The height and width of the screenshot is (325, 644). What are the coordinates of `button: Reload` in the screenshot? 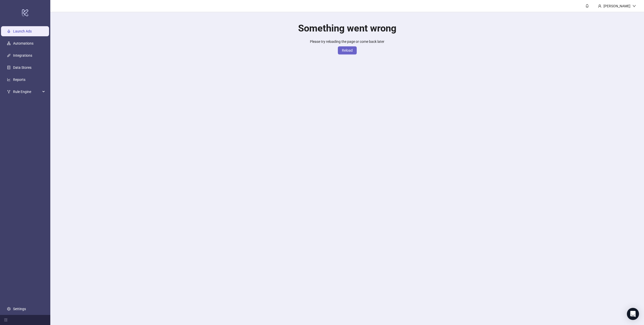 It's located at (347, 50).